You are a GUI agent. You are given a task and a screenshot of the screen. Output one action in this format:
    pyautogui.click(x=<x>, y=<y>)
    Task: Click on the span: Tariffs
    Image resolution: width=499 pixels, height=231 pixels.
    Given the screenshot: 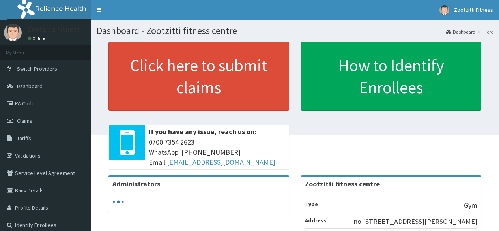 What is the action you would take?
    pyautogui.click(x=24, y=138)
    